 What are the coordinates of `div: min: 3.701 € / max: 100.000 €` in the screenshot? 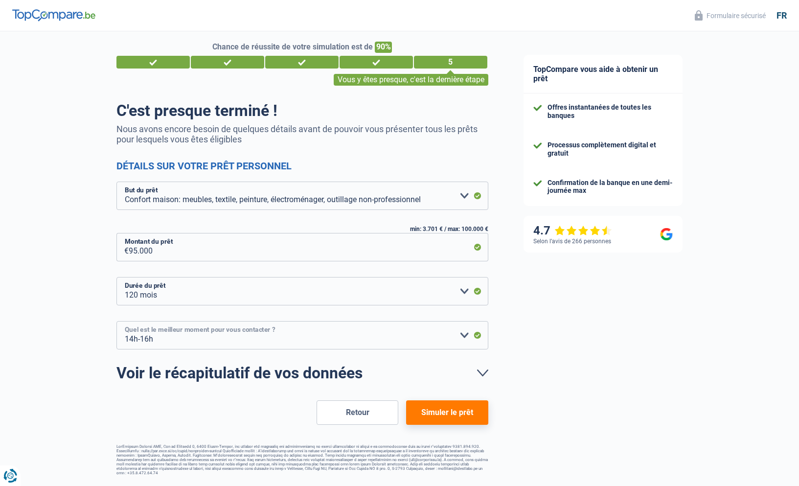 It's located at (302, 229).